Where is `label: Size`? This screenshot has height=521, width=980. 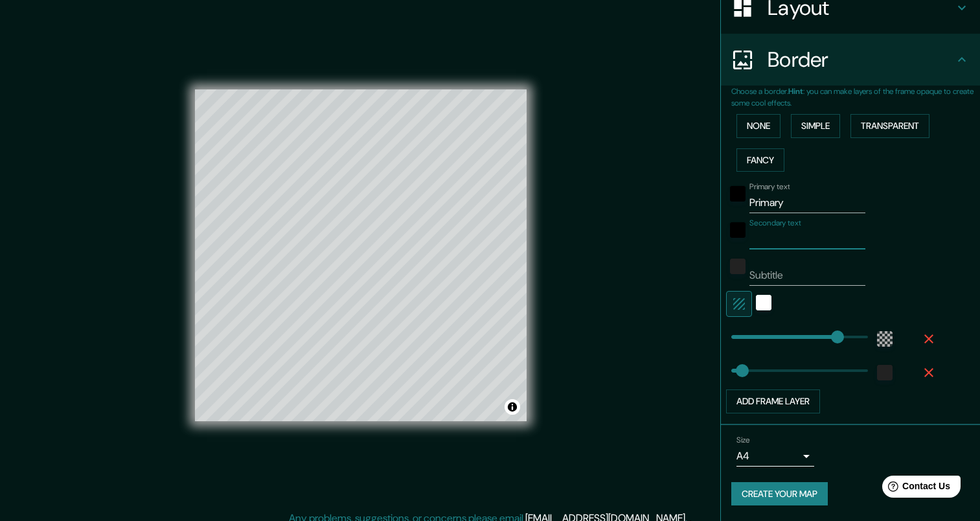
label: Size is located at coordinates (743, 439).